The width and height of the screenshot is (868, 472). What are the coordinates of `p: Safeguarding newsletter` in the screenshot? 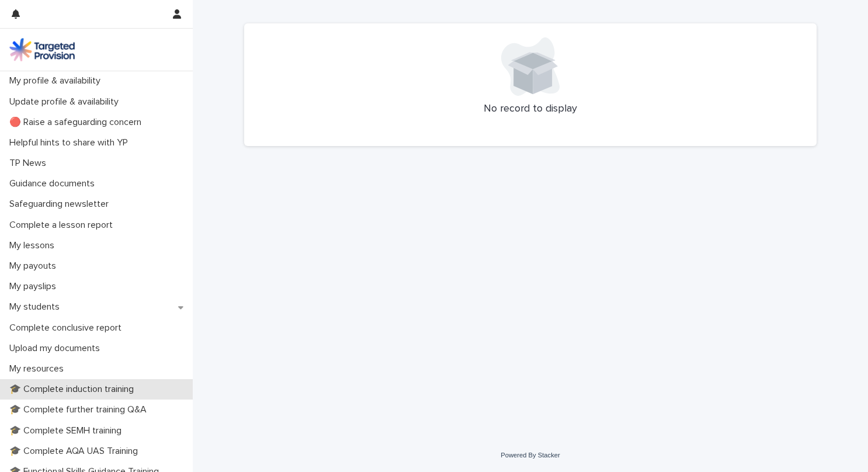 It's located at (61, 204).